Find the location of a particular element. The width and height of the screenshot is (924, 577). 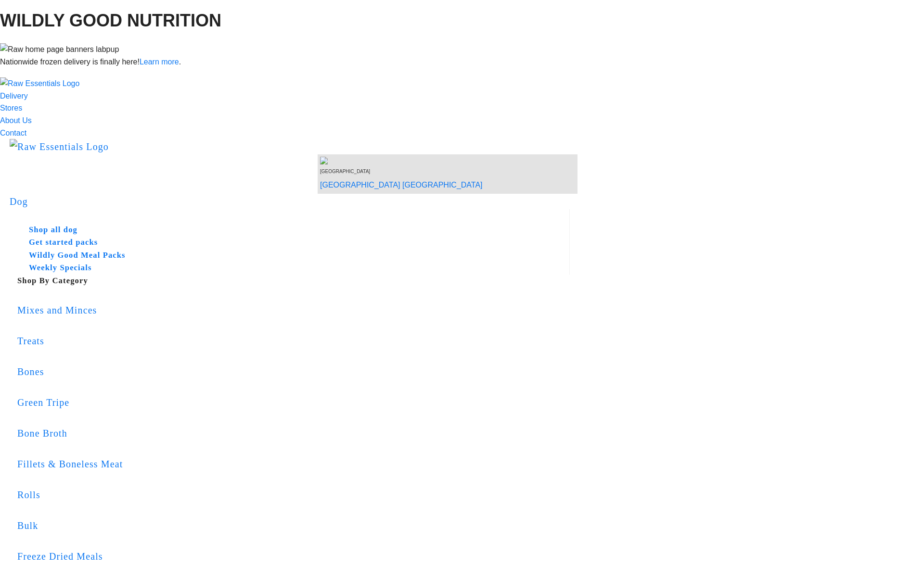

a: Fillets & Boneless Meat is located at coordinates (293, 464).